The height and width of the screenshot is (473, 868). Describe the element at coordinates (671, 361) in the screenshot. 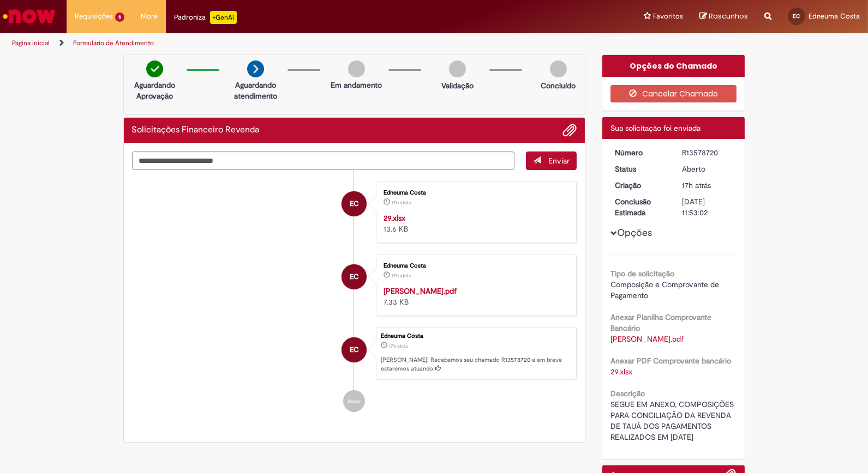

I see `b: Anexar PDF Comprovante bancário` at that location.